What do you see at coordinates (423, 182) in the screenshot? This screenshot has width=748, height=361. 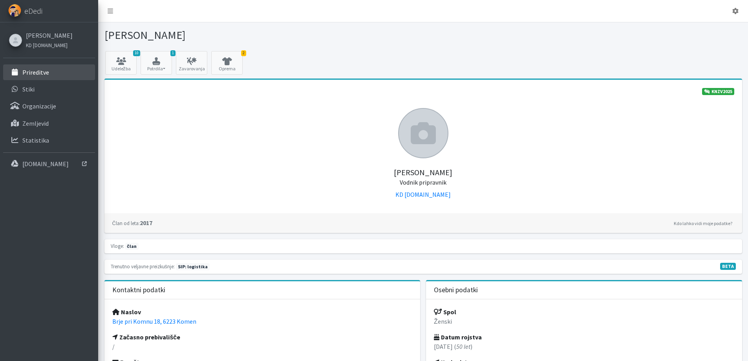 I see `small: Vodnik pripravnik` at bounding box center [423, 182].